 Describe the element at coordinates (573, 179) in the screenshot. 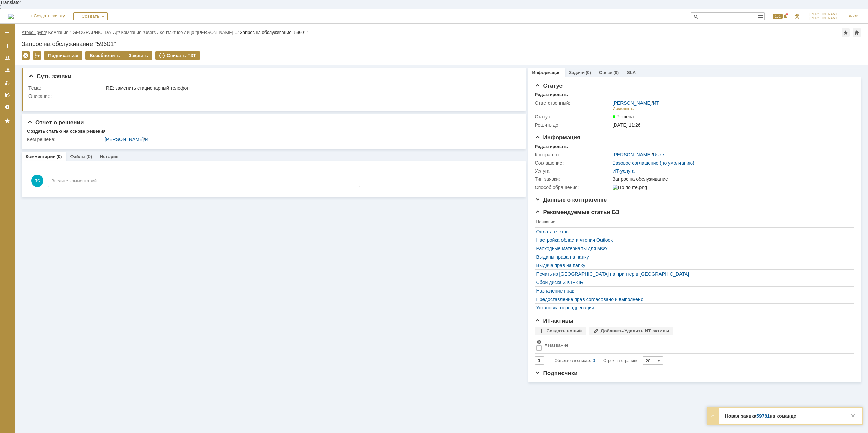

I see `div: Тип заявки:` at that location.